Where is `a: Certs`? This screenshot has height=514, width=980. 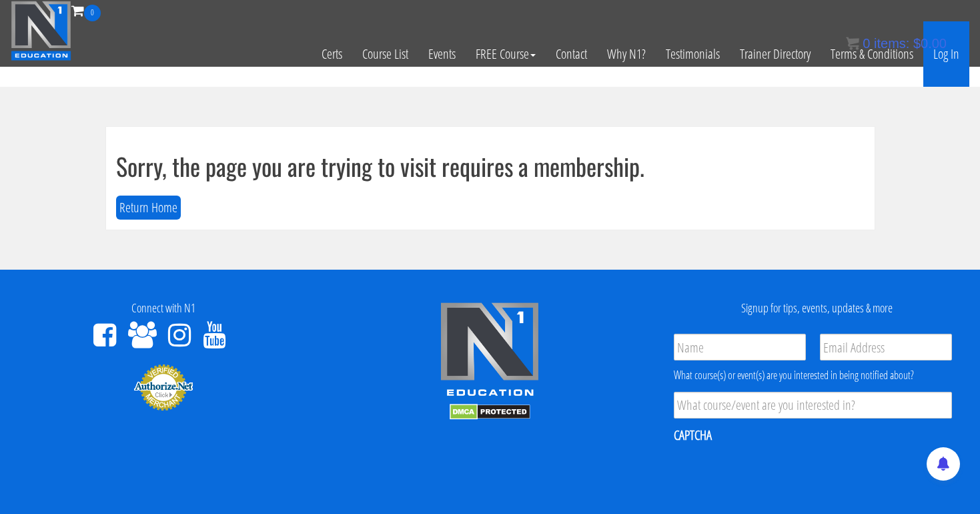
a: Certs is located at coordinates (331, 54).